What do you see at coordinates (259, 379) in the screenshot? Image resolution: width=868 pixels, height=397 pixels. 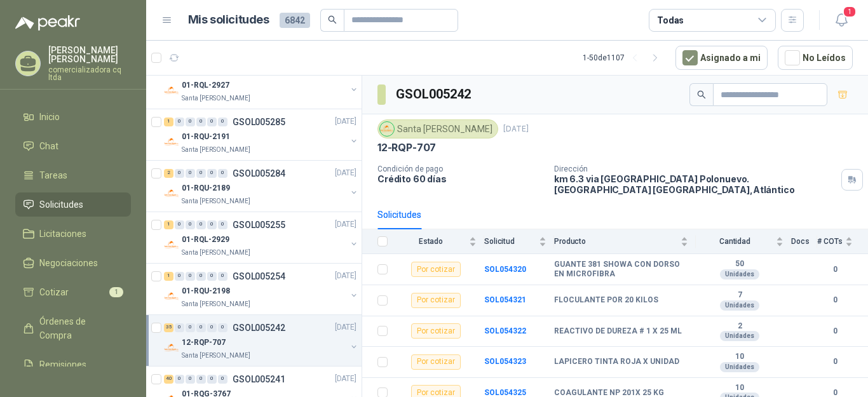 I see `p: GSOL005241` at bounding box center [259, 379].